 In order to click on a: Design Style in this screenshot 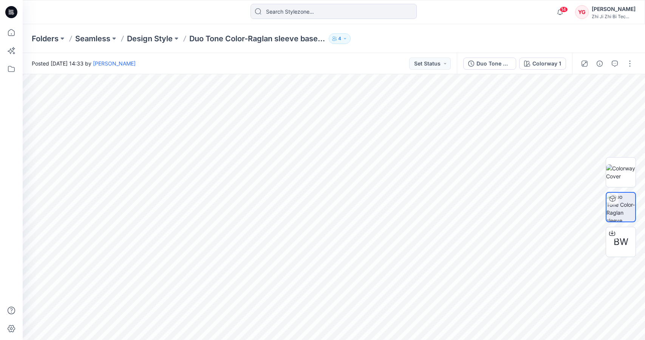, I will do `click(150, 39)`.